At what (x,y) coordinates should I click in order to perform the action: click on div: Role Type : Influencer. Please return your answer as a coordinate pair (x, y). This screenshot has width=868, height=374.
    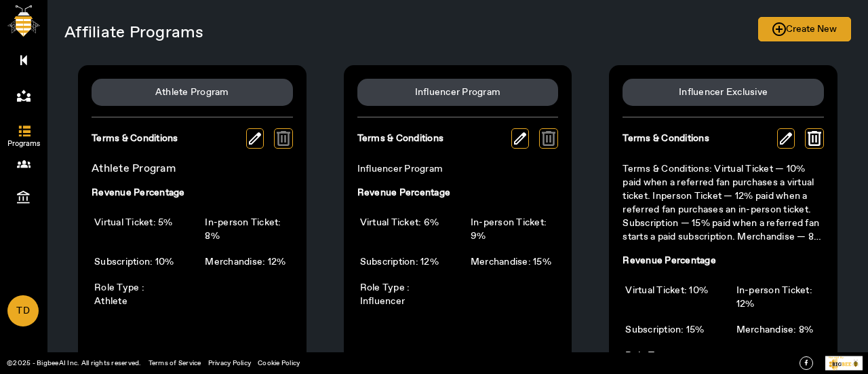
    Looking at the image, I should click on (402, 295).